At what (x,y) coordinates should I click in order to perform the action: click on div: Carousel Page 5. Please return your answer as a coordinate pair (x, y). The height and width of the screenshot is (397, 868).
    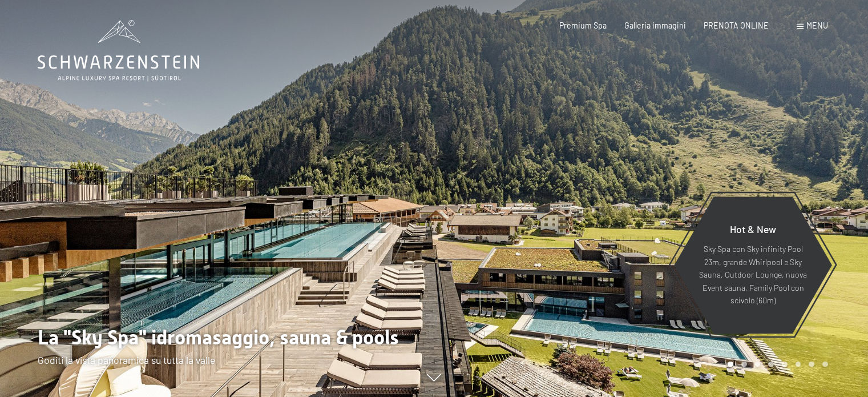
    Looking at the image, I should click on (785, 364).